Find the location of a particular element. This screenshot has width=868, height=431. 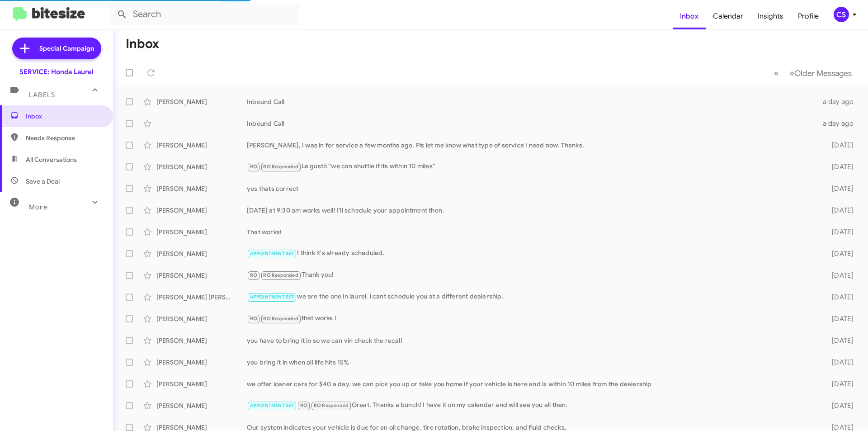

div: yes thats correct is located at coordinates (532, 188).